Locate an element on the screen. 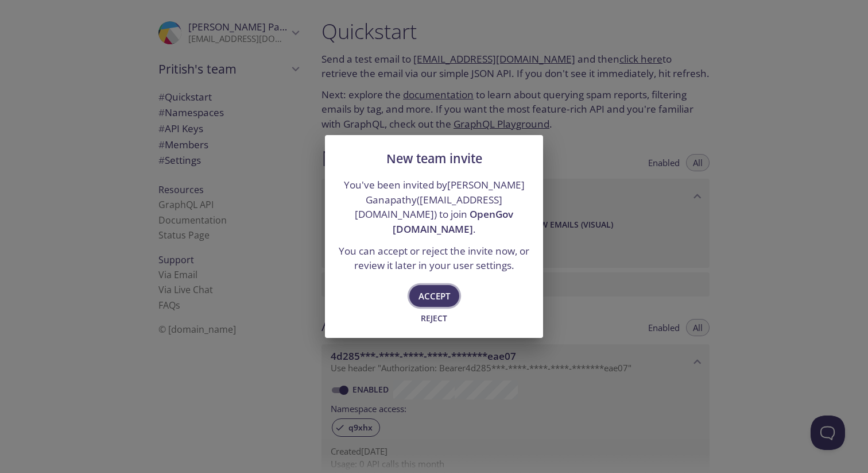  span: Reject is located at coordinates (434, 319).